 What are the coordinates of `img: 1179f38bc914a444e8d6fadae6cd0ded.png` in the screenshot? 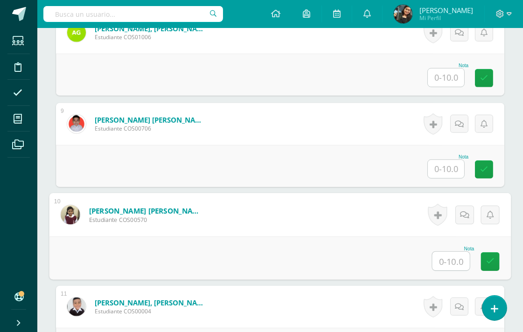 It's located at (70, 215).